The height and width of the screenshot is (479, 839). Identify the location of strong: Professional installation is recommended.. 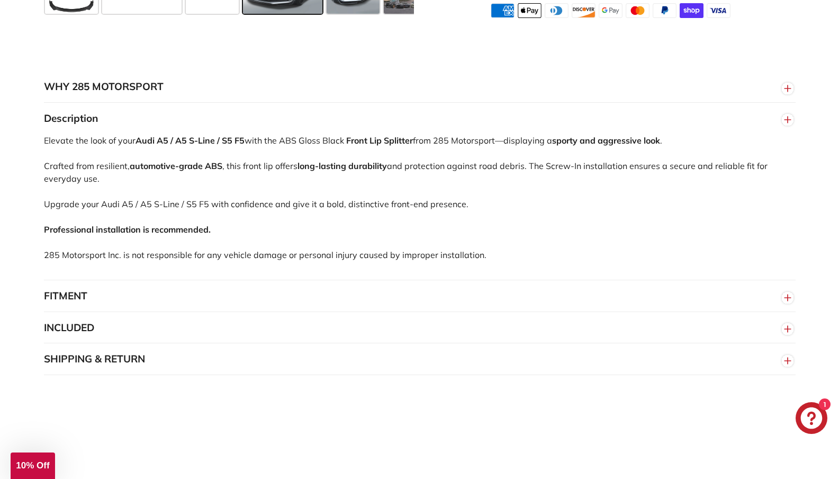
(127, 229).